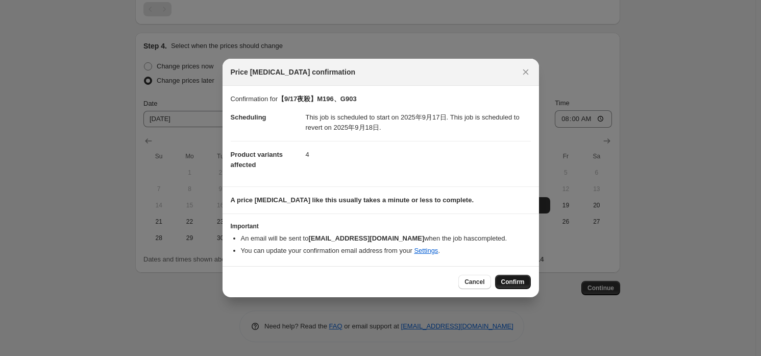 This screenshot has height=356, width=761. I want to click on button: Close, so click(526, 72).